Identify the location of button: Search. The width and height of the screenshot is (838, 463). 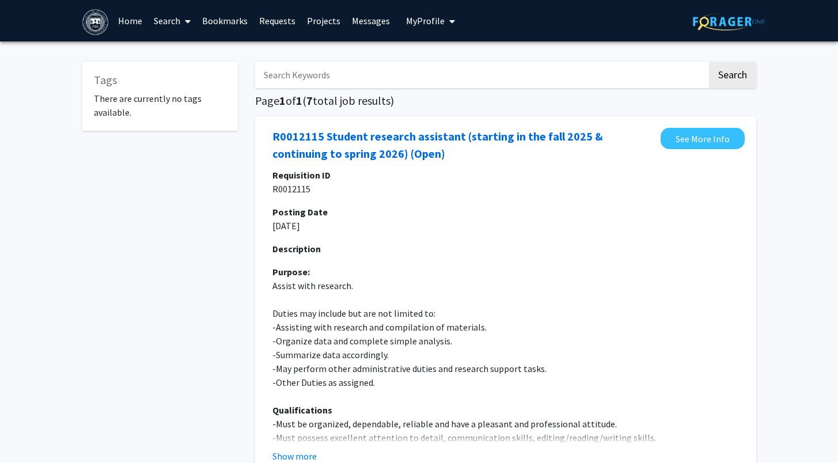
(733, 75).